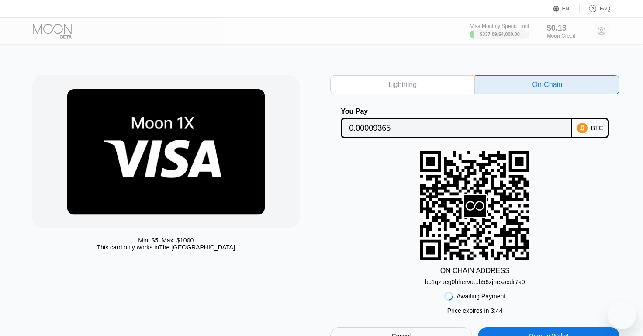  I want to click on div: ON CHAIN ADDRESS, so click(475, 271).